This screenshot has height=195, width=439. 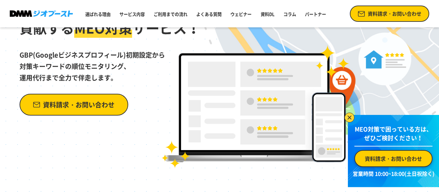 What do you see at coordinates (268, 14) in the screenshot?
I see `a: 資料DL` at bounding box center [268, 14].